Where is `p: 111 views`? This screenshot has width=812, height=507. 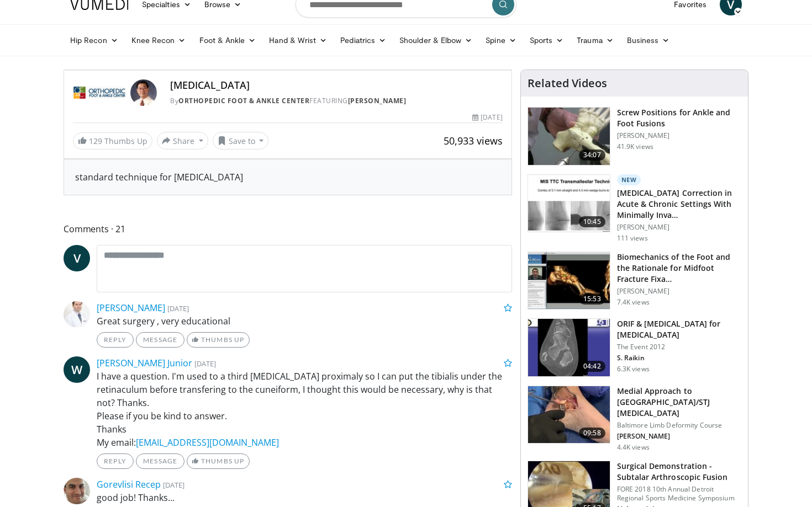
p: 111 views is located at coordinates (632, 238).